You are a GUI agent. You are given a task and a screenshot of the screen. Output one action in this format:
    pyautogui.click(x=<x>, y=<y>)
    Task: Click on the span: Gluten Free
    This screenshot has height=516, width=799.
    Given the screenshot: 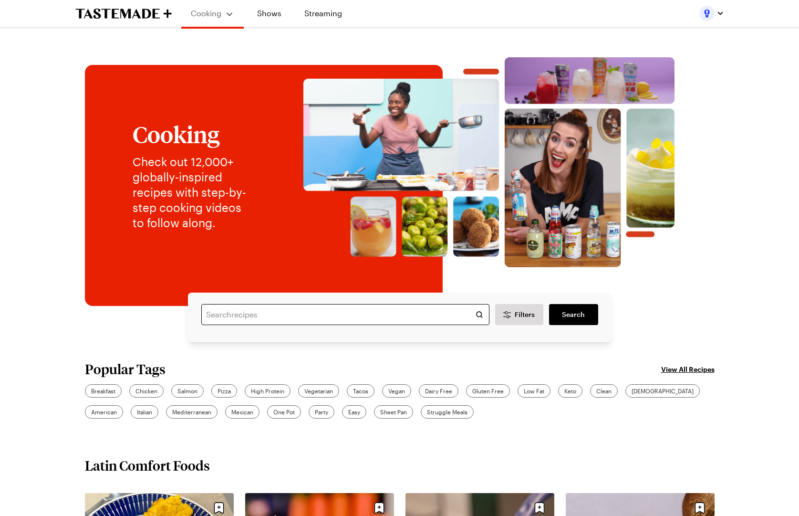 What is the action you would take?
    pyautogui.click(x=488, y=391)
    